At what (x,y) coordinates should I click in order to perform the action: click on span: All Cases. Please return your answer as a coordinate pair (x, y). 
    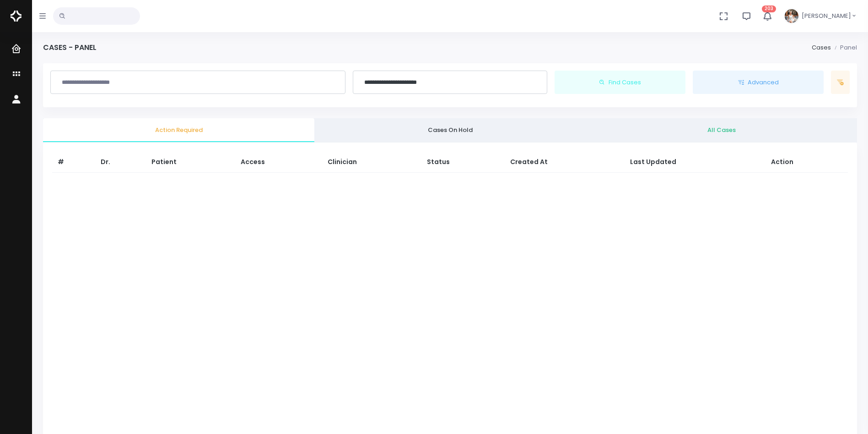
    Looking at the image, I should click on (721, 130).